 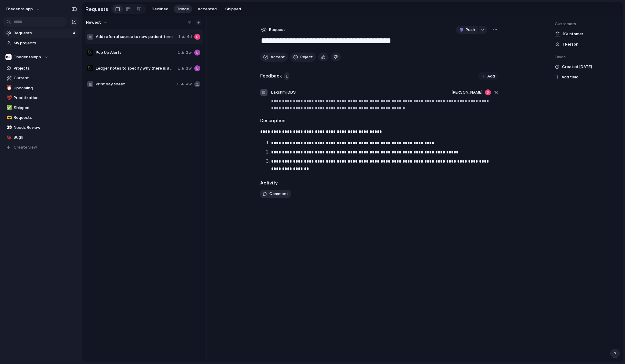 What do you see at coordinates (94, 23) in the screenshot?
I see `span: Newest` at bounding box center [94, 23].